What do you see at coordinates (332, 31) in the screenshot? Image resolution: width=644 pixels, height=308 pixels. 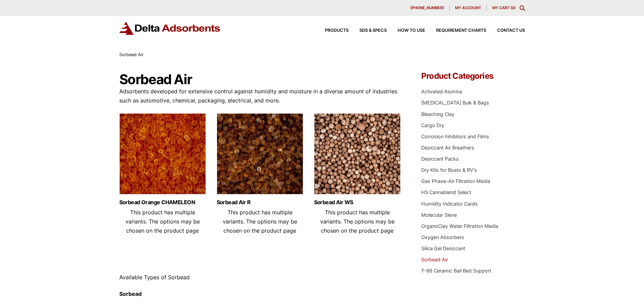 I see `a: Products` at bounding box center [332, 31].